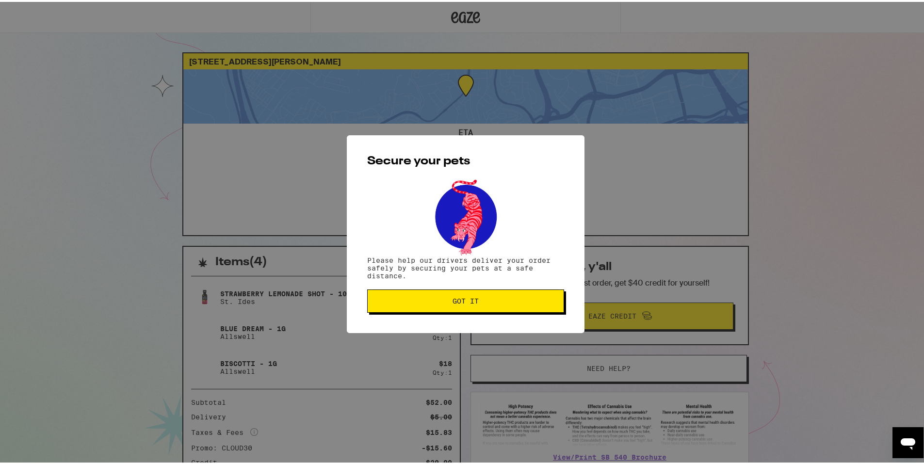 The height and width of the screenshot is (464, 924). Describe the element at coordinates (466, 215) in the screenshot. I see `img: pets` at that location.